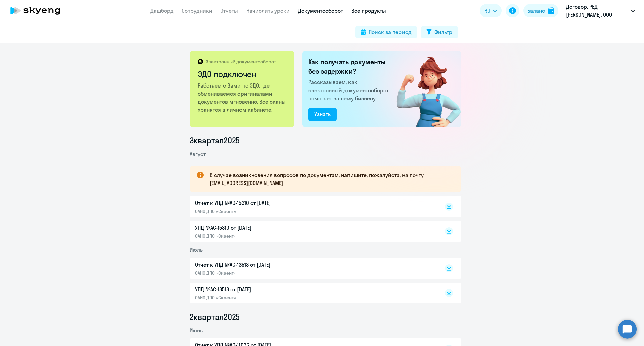 This screenshot has width=644, height=346. I want to click on button: Фильтр, so click(439, 32).